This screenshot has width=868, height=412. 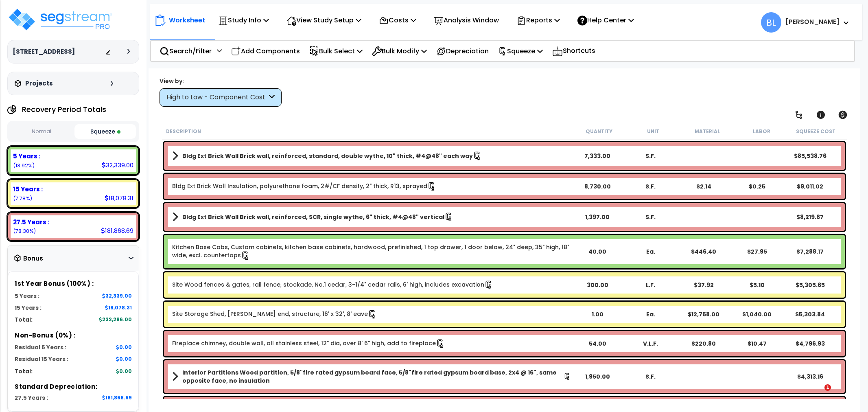 I want to click on b: Bldg Ext Brick Wall Brick wall, reinforced, SCR, single wythe, 6" thick, #4@48" vertical, so click(x=313, y=217).